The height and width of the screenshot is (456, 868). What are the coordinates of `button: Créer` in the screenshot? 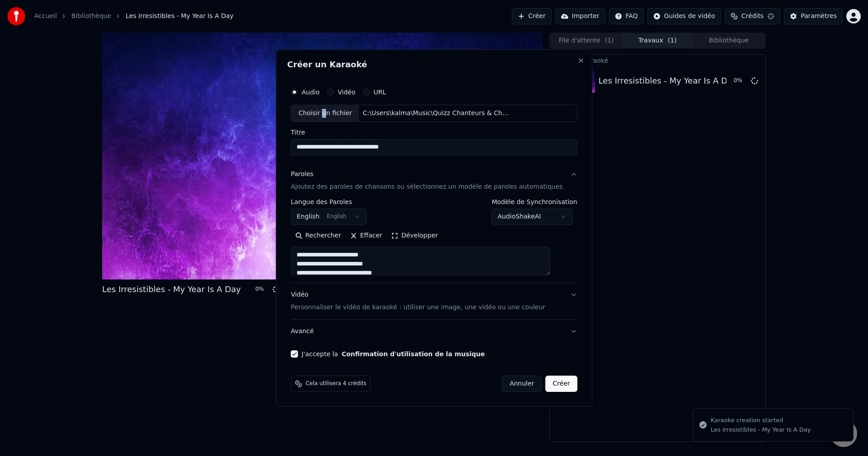 It's located at (562, 384).